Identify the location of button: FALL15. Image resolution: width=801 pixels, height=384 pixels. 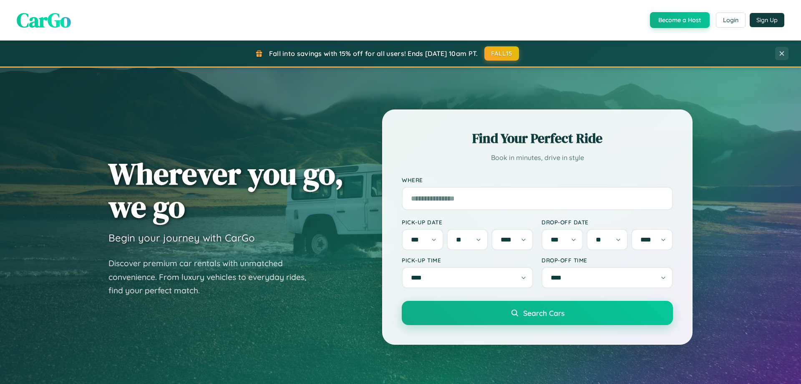
(502, 53).